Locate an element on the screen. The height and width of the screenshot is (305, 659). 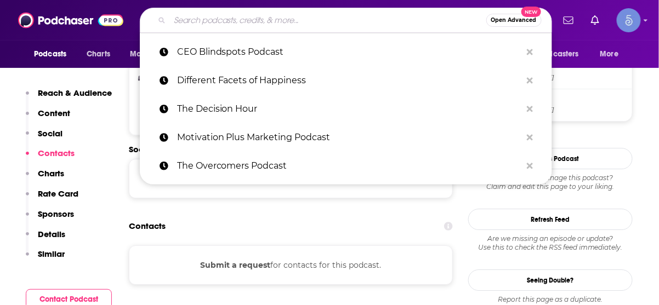
span: Podcasts is located at coordinates (50, 54).